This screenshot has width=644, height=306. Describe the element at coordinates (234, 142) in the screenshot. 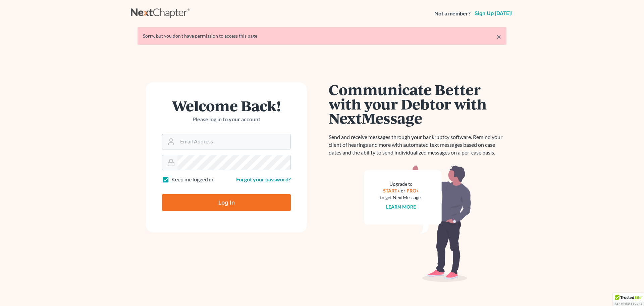

I see `input: Email Address` at that location.